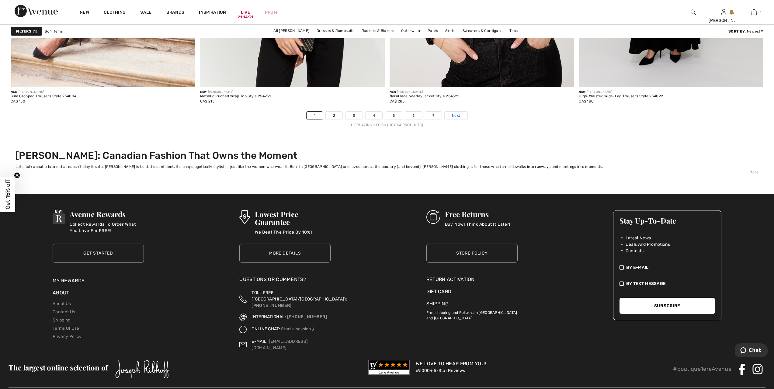 This screenshot has width=774, height=389. What do you see at coordinates (285, 281) in the screenshot?
I see `div: Questions or Comments?` at bounding box center [285, 281].